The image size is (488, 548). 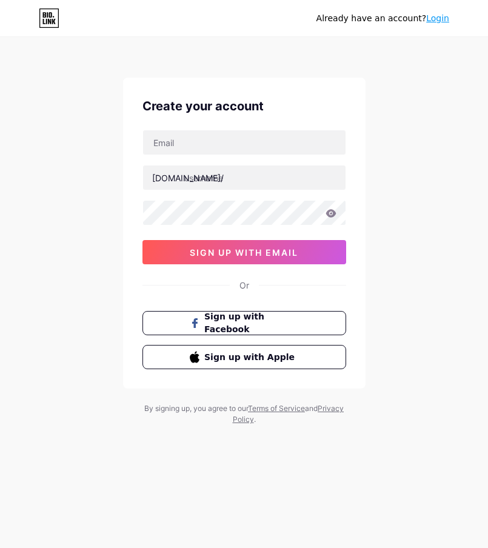 I want to click on div: By signing up, you agree to our and ., so click(x=244, y=414).